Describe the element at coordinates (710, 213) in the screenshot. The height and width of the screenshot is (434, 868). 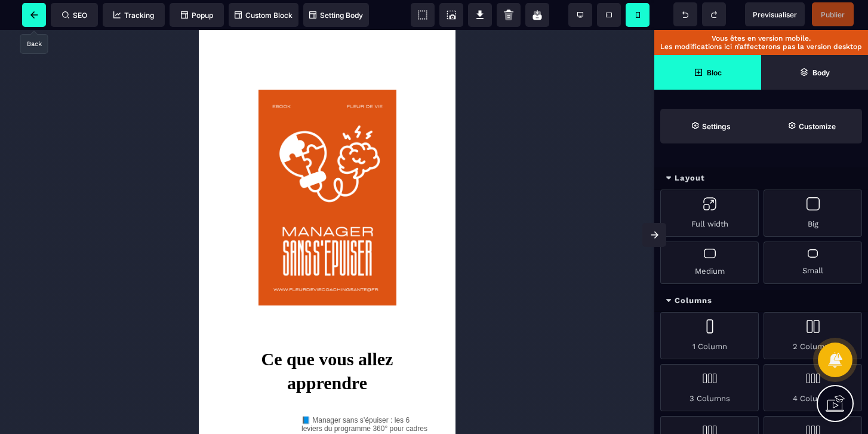
I see `div: Full width` at that location.